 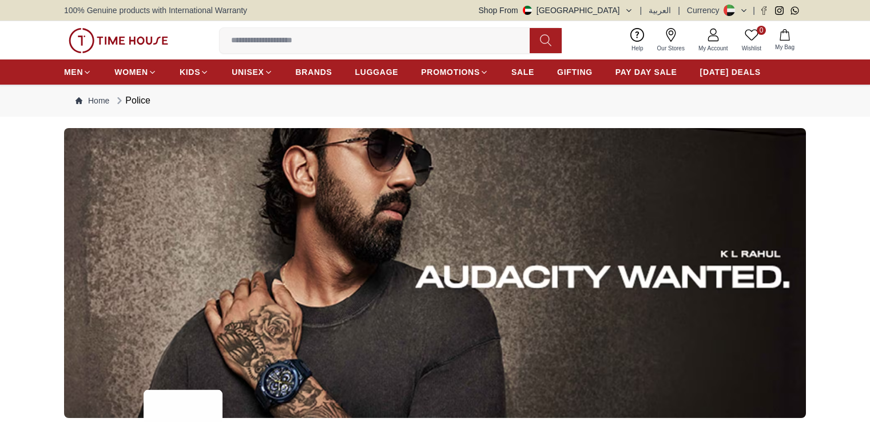 What do you see at coordinates (671, 48) in the screenshot?
I see `span: Our Stores` at bounding box center [671, 48].